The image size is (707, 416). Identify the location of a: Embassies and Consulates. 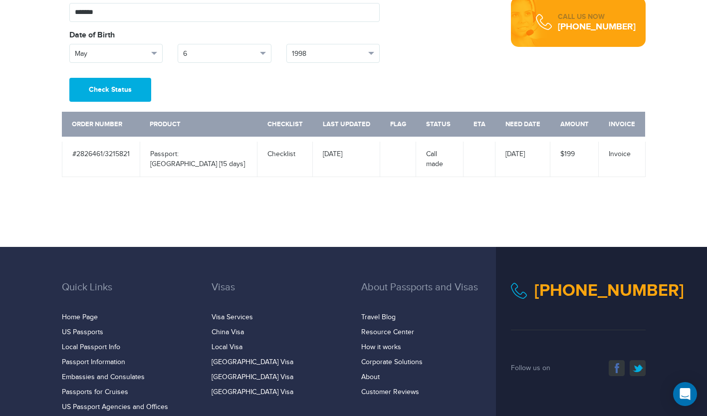
(103, 377).